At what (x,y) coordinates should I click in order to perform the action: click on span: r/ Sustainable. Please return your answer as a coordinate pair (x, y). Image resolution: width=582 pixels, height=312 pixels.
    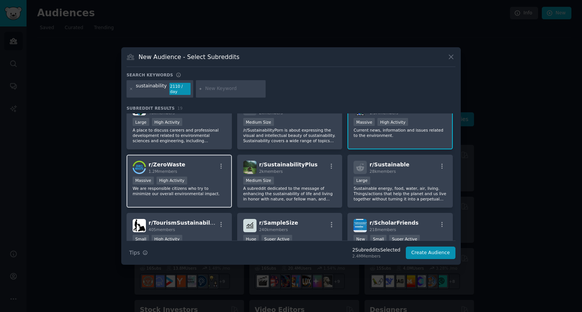
    Looking at the image, I should click on (389, 165).